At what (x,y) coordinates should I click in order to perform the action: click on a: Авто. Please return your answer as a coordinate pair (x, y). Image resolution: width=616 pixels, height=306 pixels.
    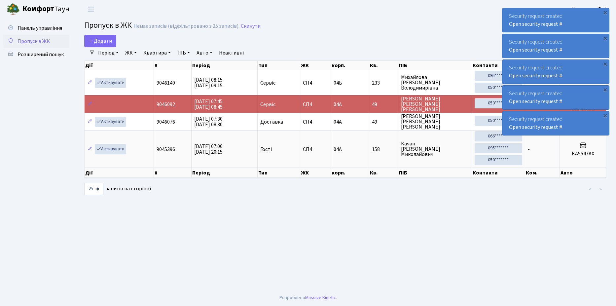
    Looking at the image, I should click on (204, 53).